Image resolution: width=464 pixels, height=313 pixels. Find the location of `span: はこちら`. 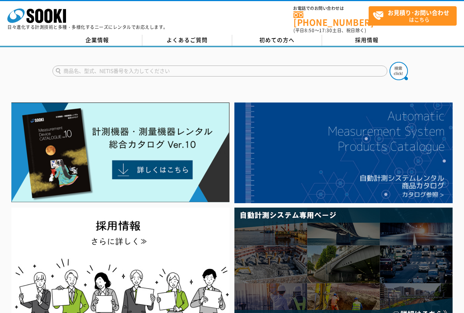

span: はこちら is located at coordinates (414, 16).